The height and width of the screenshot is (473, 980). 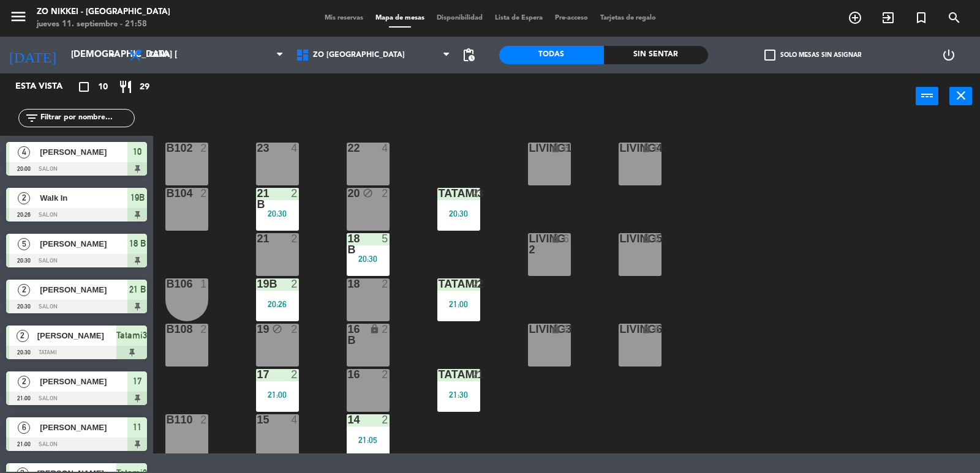 What do you see at coordinates (159, 55) in the screenshot?
I see `span: Cena` at bounding box center [159, 55].